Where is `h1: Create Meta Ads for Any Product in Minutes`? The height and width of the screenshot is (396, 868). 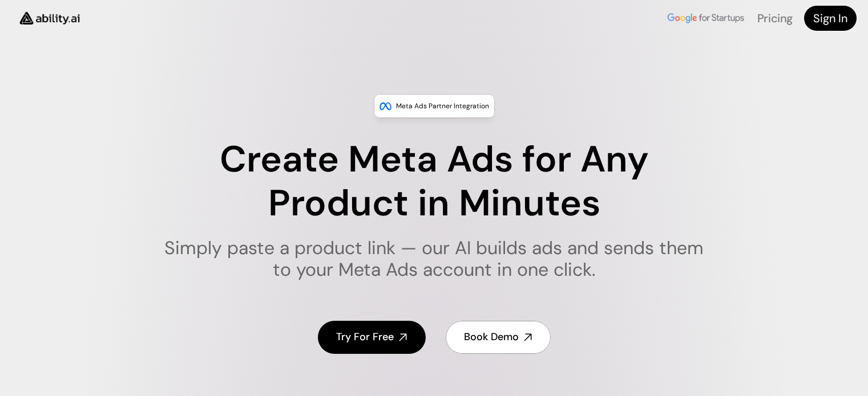
h1: Create Meta Ads for Any Product in Minutes is located at coordinates (434, 182).